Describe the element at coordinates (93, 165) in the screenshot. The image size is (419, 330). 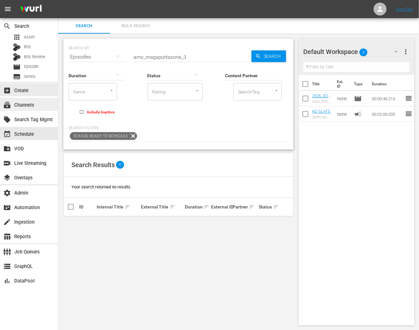
I see `span: Search Results` at that location.